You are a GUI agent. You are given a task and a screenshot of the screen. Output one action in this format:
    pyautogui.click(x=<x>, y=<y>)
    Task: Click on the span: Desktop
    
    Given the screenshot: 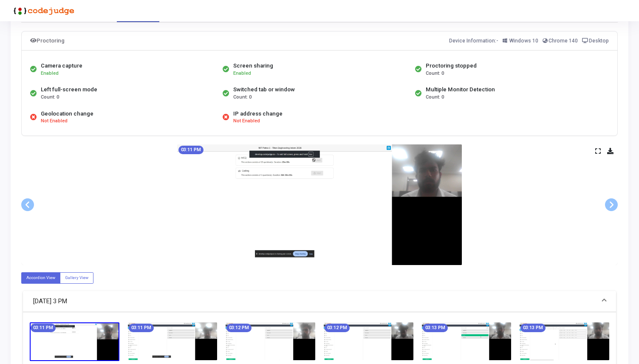 What is the action you would take?
    pyautogui.click(x=599, y=41)
    